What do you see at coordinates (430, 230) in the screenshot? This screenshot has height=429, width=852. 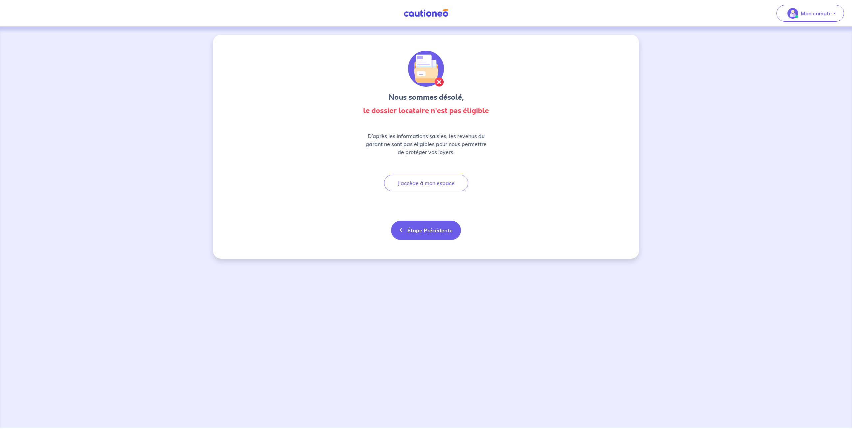 I see `span: Étape Précédente` at bounding box center [430, 230].